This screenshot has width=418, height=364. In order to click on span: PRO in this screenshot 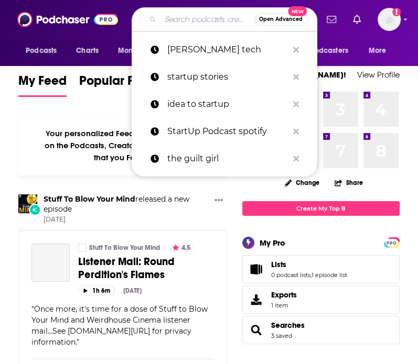, I will do `click(392, 243)`.